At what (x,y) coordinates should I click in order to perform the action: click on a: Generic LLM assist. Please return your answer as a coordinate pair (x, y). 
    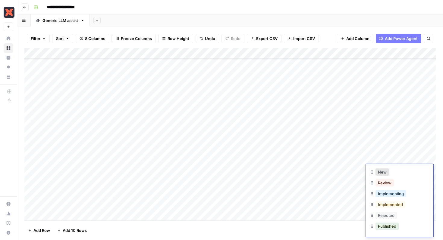
    Looking at the image, I should click on (60, 20).